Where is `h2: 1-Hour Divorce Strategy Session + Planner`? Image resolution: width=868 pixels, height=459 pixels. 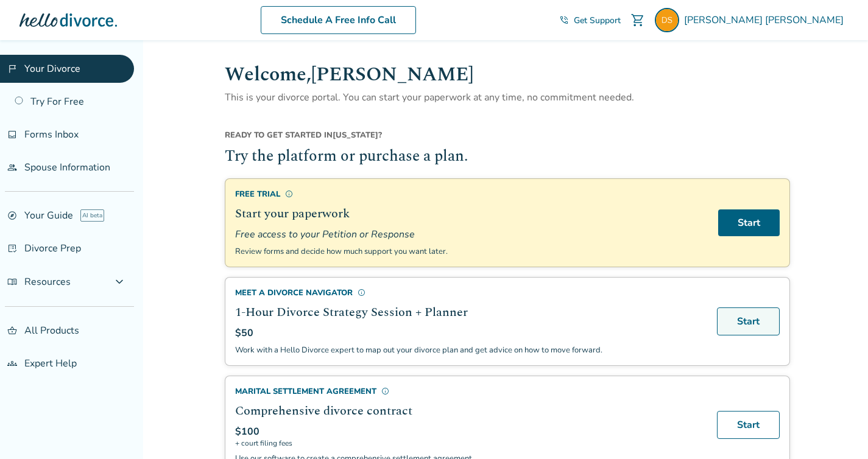 h2: 1-Hour Divorce Strategy Session + Planner is located at coordinates (468, 312).